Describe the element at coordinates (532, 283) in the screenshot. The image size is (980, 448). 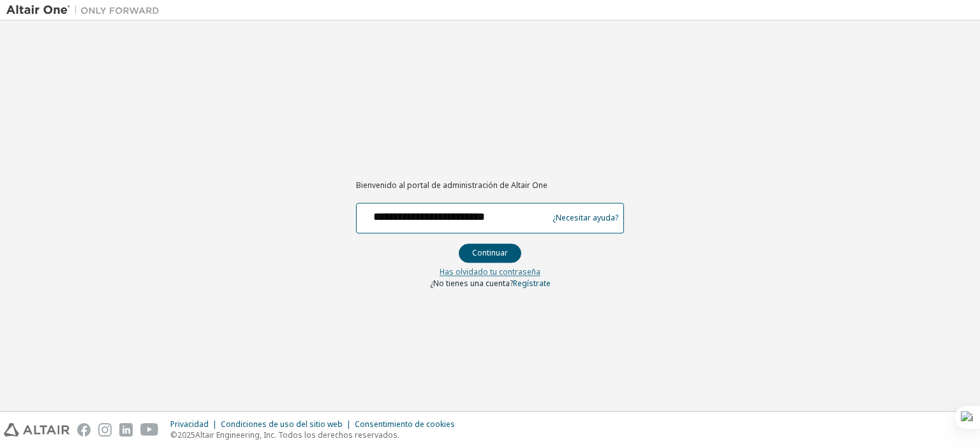
I see `a: Regístrate` at that location.